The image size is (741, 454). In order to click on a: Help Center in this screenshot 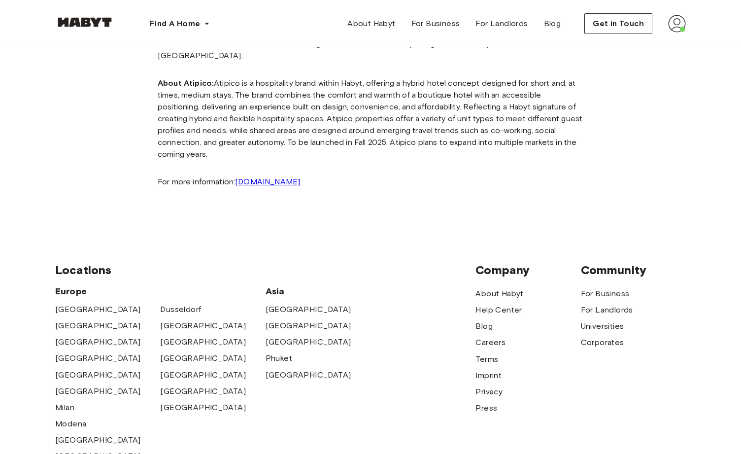, I will do `click(499, 310)`.